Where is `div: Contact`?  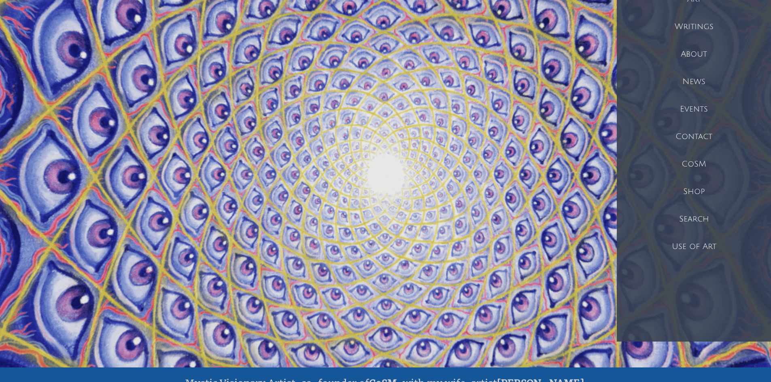
div: Contact is located at coordinates (694, 137).